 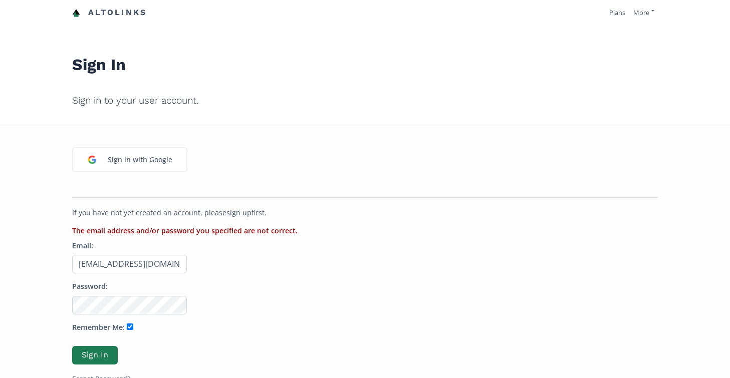 What do you see at coordinates (140, 160) in the screenshot?
I see `div: Sign in with Google` at bounding box center [140, 160].